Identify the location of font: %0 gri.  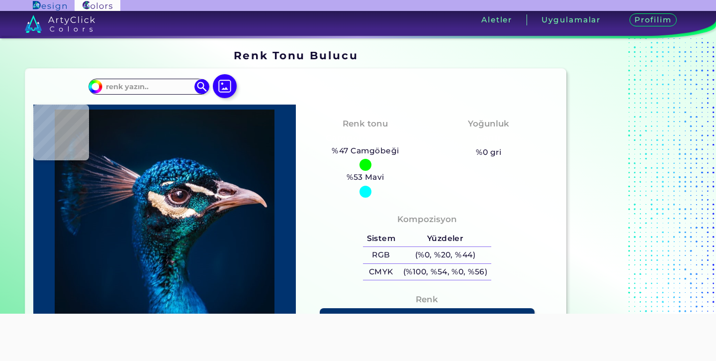
(488, 152).